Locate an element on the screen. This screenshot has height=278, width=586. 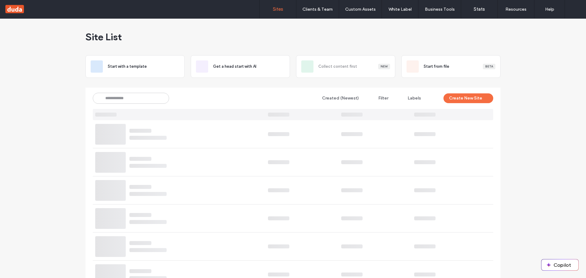
button: Labels is located at coordinates (412, 98).